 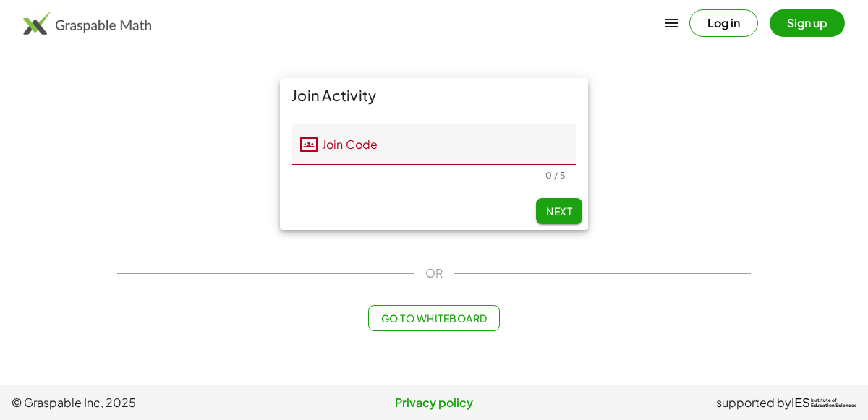 I want to click on a: IESInstitute ofEducation Sciences, so click(x=823, y=403).